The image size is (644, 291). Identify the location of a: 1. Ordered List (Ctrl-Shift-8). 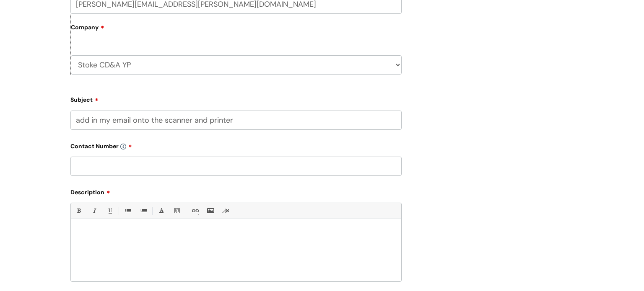
(143, 211).